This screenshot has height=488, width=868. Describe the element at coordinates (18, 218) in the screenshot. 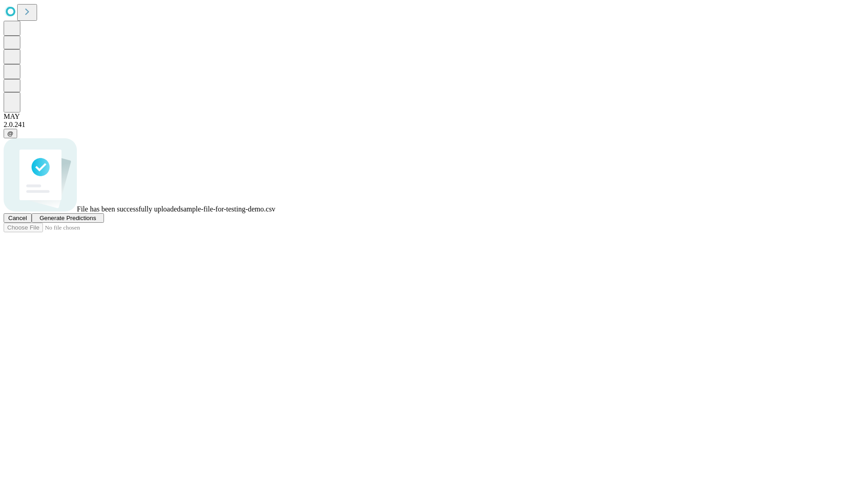

I see `span: Cancel` at that location.